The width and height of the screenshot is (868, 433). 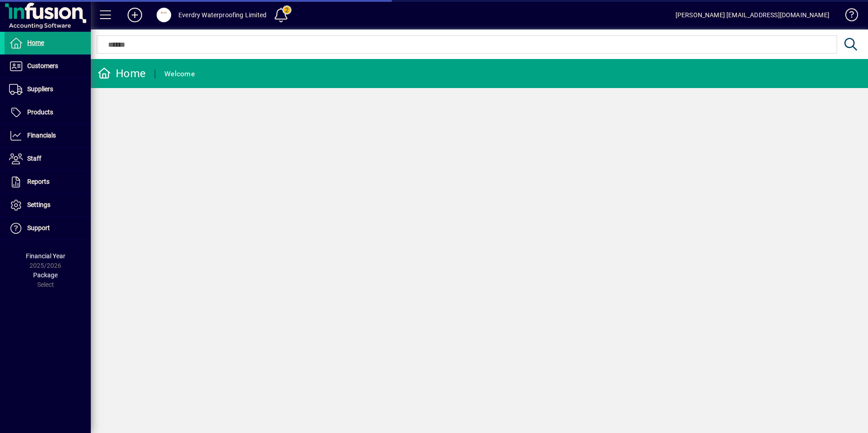 I want to click on span: Financial Year, so click(x=45, y=256).